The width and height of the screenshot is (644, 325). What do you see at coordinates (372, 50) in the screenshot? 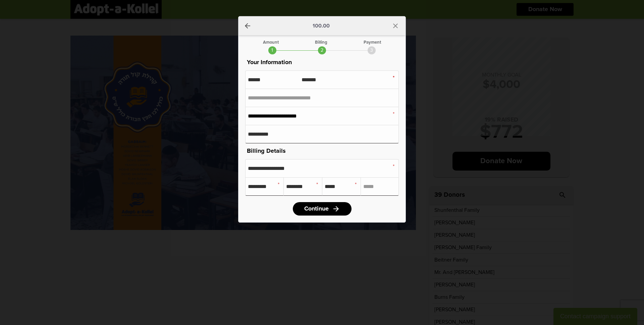
I see `div: 3` at bounding box center [372, 50].